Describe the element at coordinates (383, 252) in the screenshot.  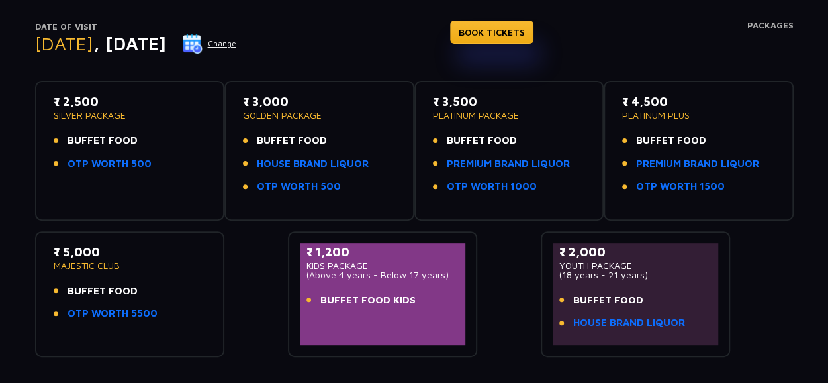
I see `p: ₹ 1,200` at that location.